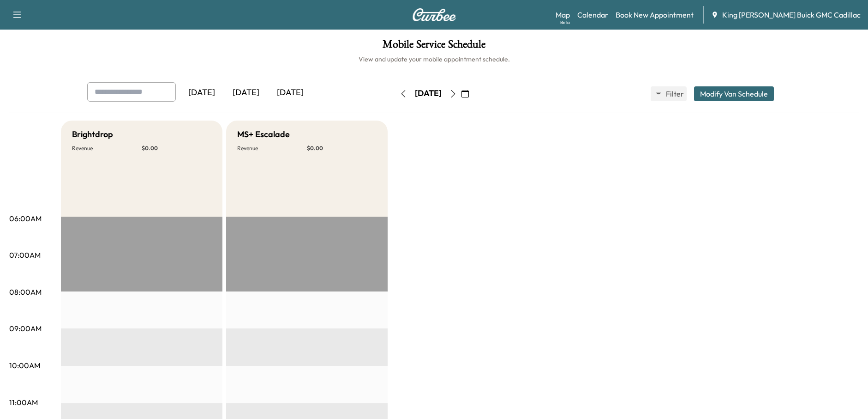 Image resolution: width=868 pixels, height=419 pixels. I want to click on button: Filter, so click(668, 94).